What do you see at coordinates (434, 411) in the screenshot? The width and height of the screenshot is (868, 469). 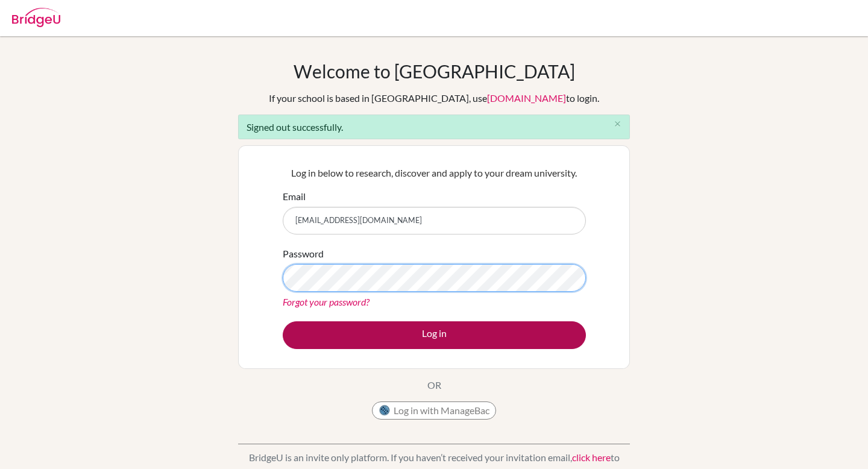 I see `button: Log in with ManageBac` at bounding box center [434, 411].